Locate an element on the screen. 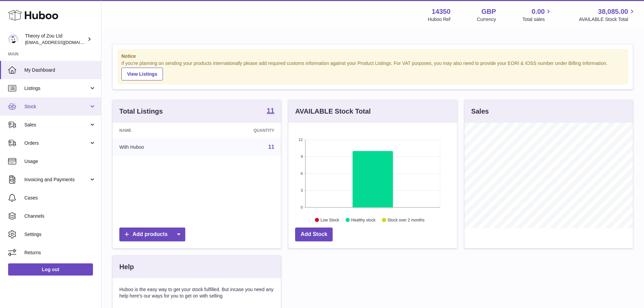 Image resolution: width=644 pixels, height=308 pixels. span: Orders is located at coordinates (56, 143).